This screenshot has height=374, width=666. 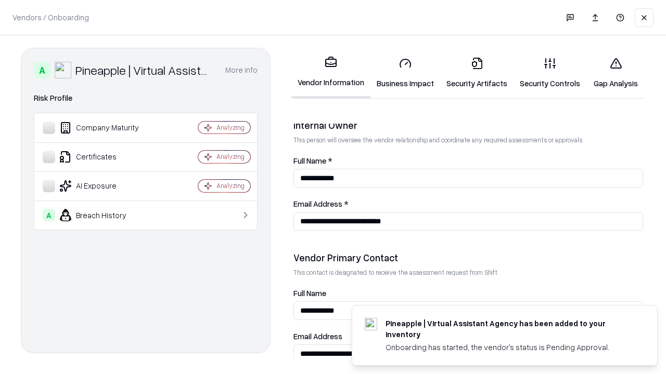 What do you see at coordinates (63, 70) in the screenshot?
I see `img: Pineapple | Virtual Assistant Agency` at bounding box center [63, 70].